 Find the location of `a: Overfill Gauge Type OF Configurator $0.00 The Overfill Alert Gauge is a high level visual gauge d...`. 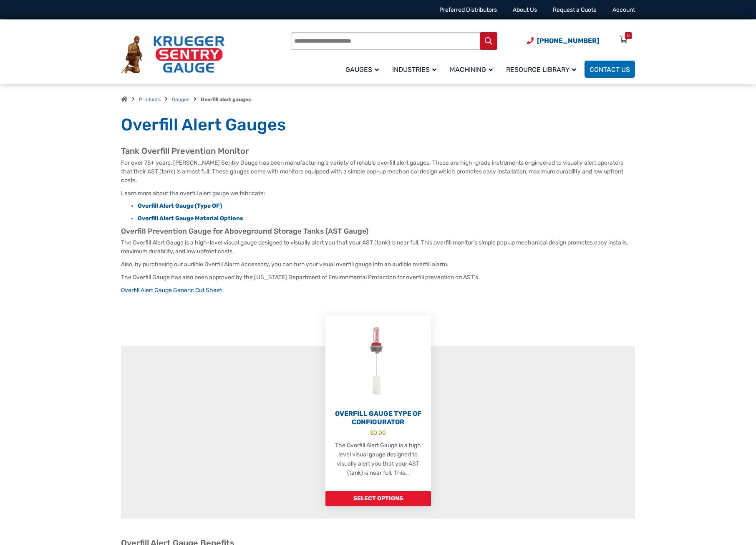

a: Overfill Gauge Type OF Configurator $0.00 The Overfill Alert Gauge is a high level visual gauge d... is located at coordinates (378, 403).